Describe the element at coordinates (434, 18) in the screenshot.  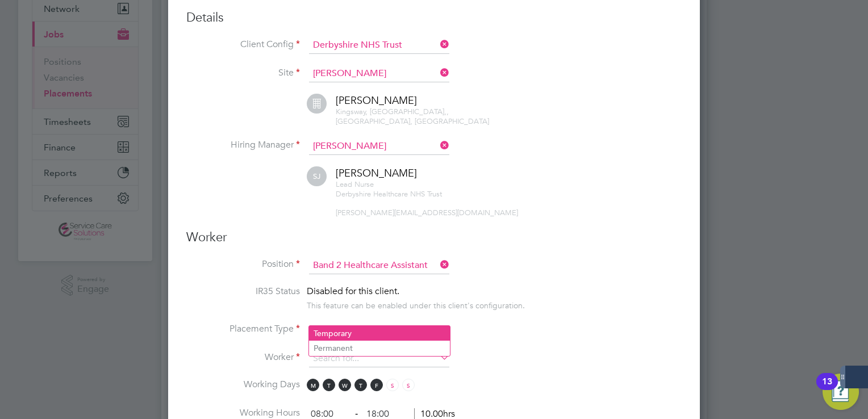
I see `h3: Details` at that location.